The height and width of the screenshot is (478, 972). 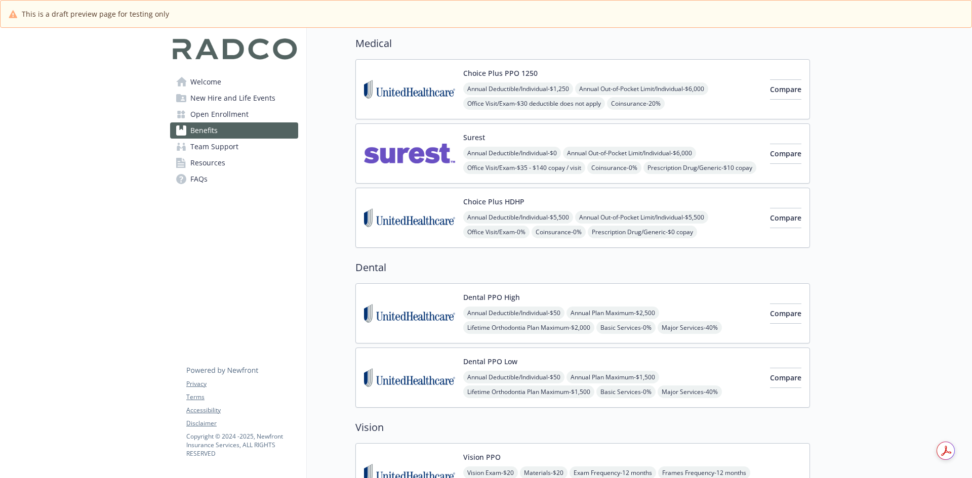 I want to click on span: Coinsurance - 20%, so click(x=636, y=103).